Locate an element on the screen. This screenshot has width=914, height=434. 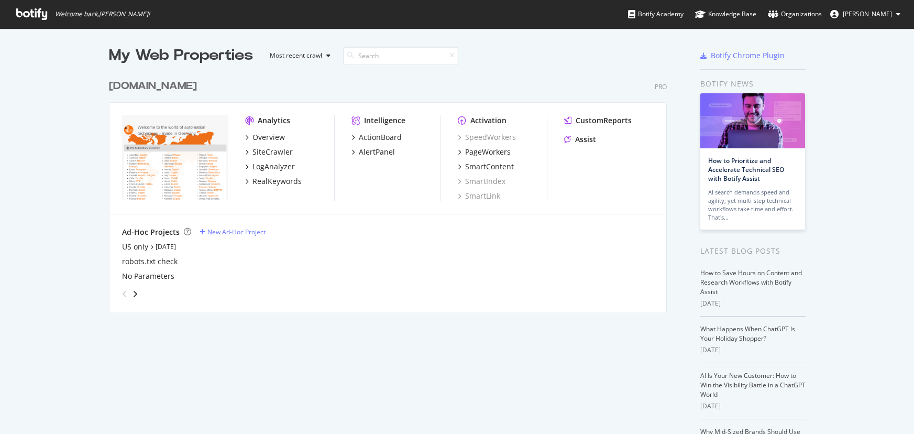
div: SmartLink is located at coordinates (479, 196).